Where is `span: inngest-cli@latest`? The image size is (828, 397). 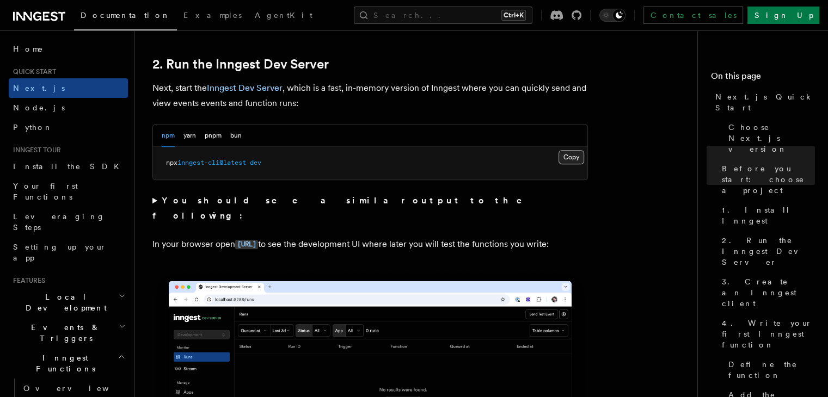 span: inngest-cli@latest is located at coordinates (212, 163).